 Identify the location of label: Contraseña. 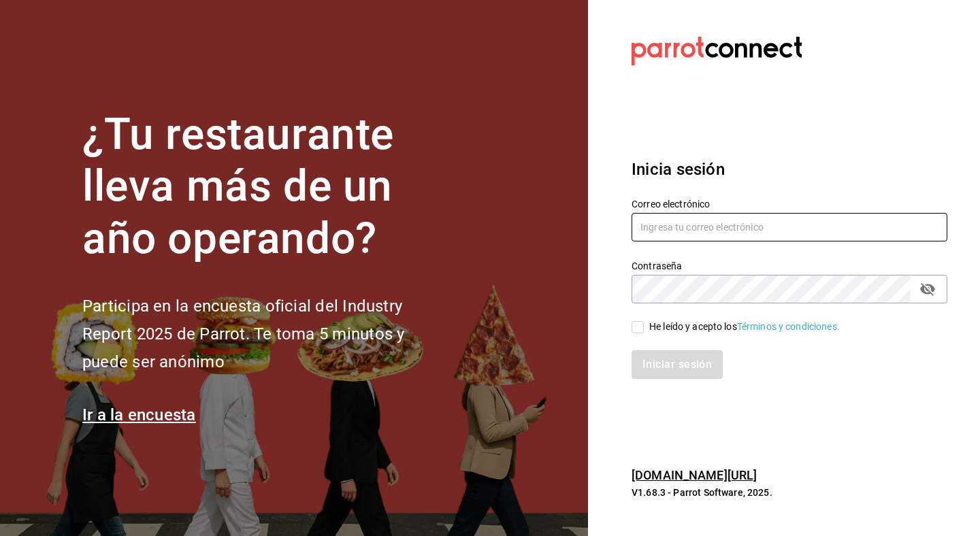
(789, 265).